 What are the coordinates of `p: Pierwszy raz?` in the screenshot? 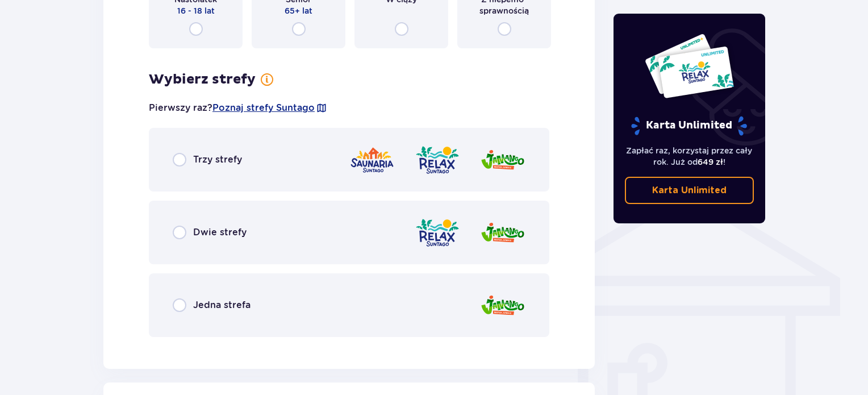 It's located at (238, 108).